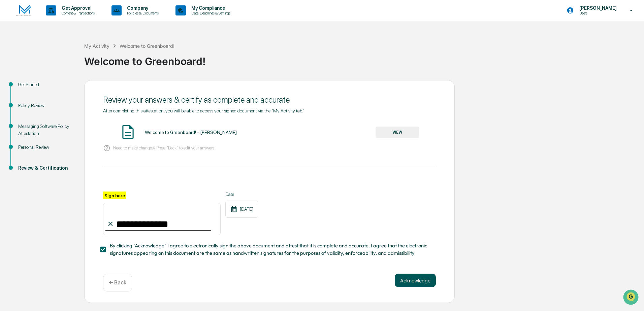 The image size is (644, 311). Describe the element at coordinates (210, 13) in the screenshot. I see `p: Data, Deadlines & Settings` at that location.